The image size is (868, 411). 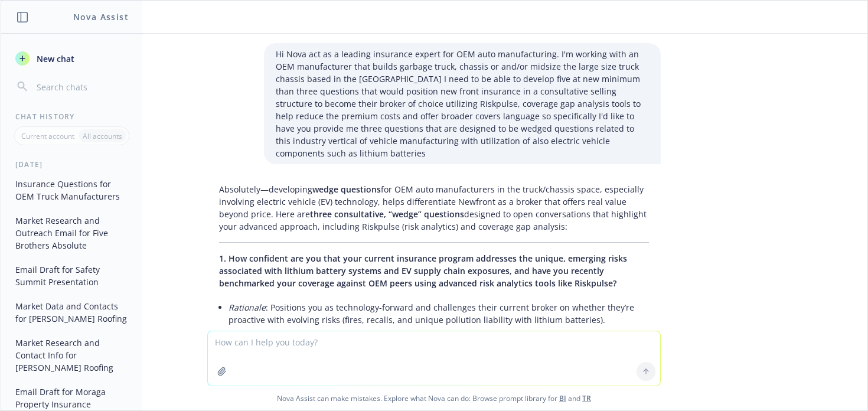 What do you see at coordinates (562, 399) in the screenshot?
I see `a: BI` at bounding box center [562, 399].